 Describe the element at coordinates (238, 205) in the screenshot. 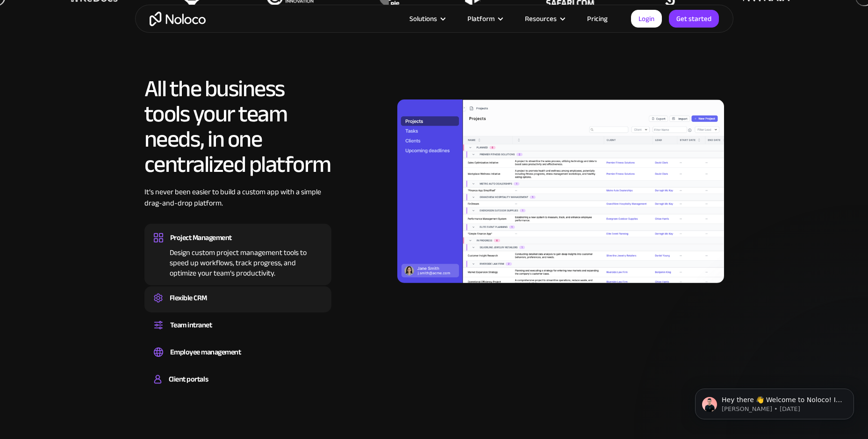

I see `div: It’s never been easier to build a custom app with a simple drag-and-drop platform.` at that location.